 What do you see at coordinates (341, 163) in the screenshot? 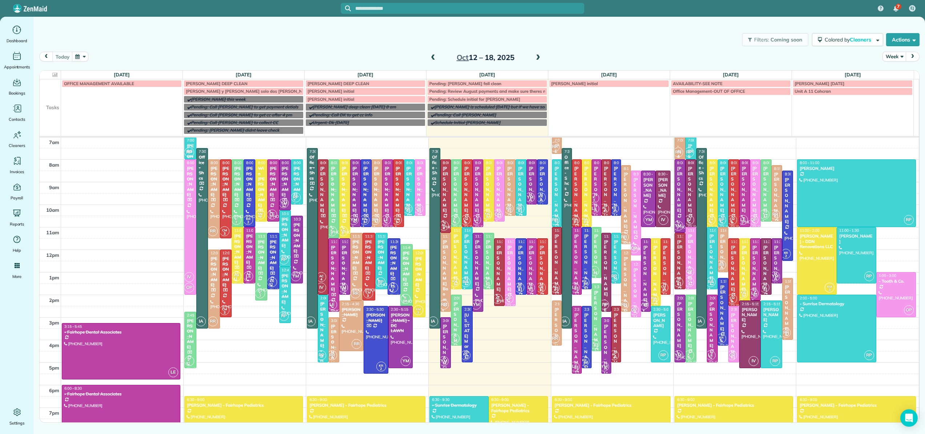
I see `span: 8:00 - 11:30` at bounding box center [341, 163].